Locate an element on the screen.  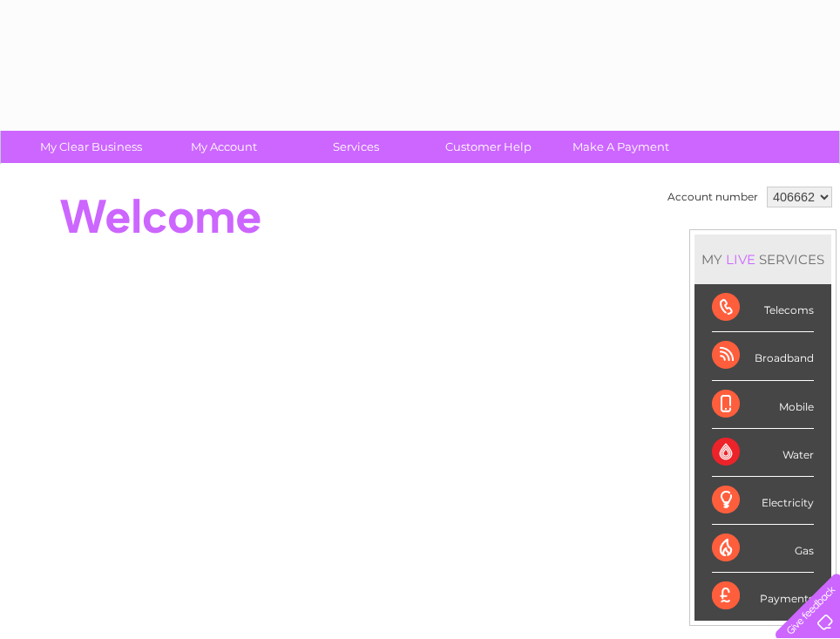
div: Payments is located at coordinates (762, 597).